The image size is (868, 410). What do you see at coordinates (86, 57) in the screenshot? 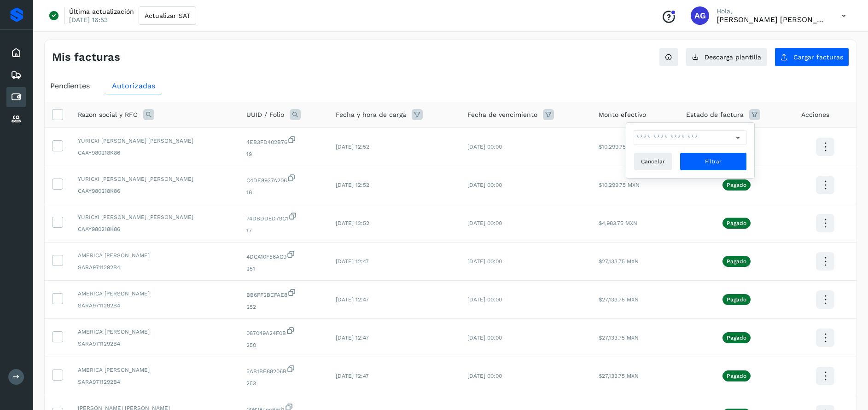
I see `h4: Mis facturas` at bounding box center [86, 57].